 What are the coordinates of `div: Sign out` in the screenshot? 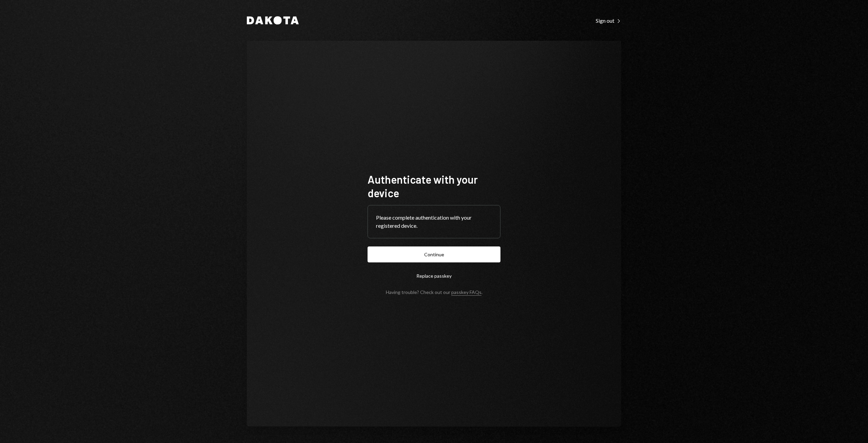 It's located at (609, 21).